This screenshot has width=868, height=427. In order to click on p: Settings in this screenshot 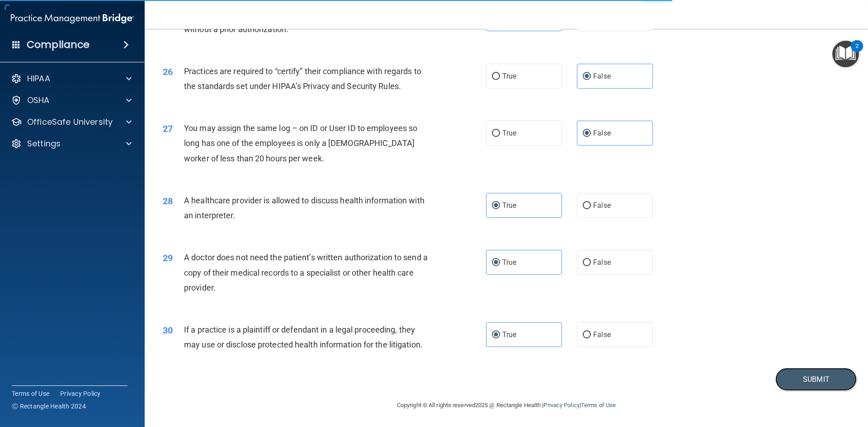, I will do `click(44, 144)`.